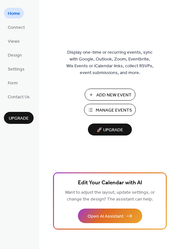 Image resolution: width=181 pixels, height=249 pixels. I want to click on span: Connect, so click(16, 27).